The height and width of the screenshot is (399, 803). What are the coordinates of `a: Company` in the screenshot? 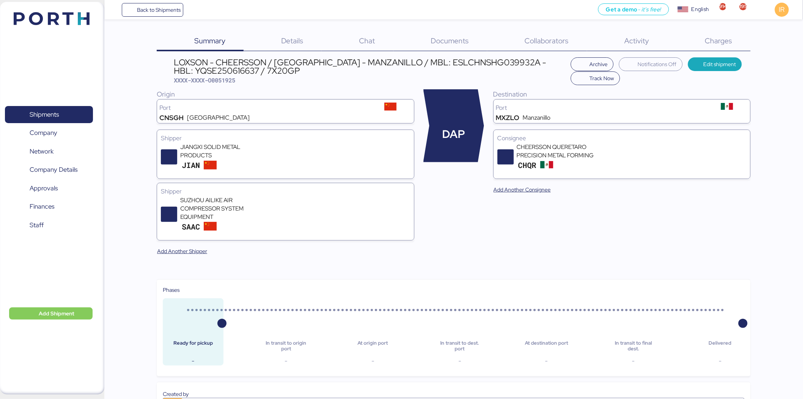 It's located at (49, 133).